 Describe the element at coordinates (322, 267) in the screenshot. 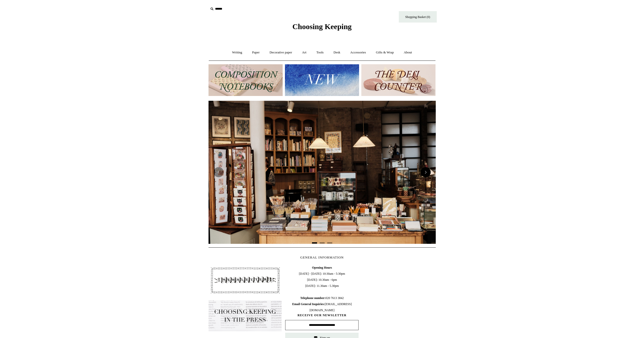

I see `b: Opening Hours` at that location.